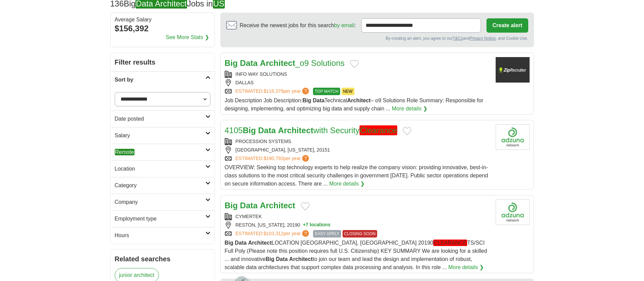  Describe the element at coordinates (160, 202) in the screenshot. I see `h2: Company` at that location.